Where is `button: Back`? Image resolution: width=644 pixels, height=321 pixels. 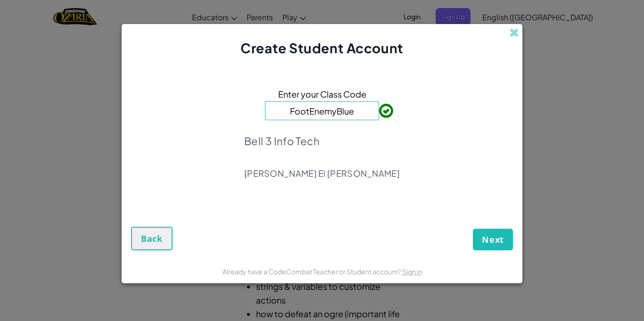 button: Back is located at coordinates (152, 238).